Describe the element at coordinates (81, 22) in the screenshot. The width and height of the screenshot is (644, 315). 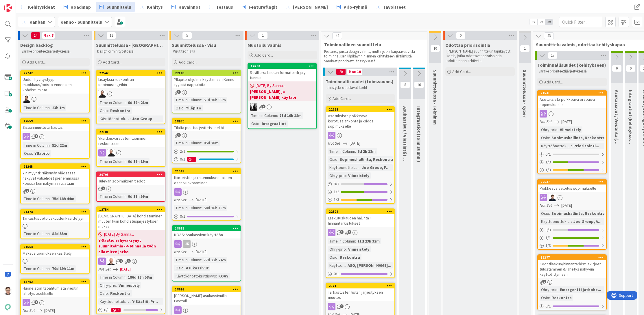
I see `b: Kenno - Suunnittelu` at that location.